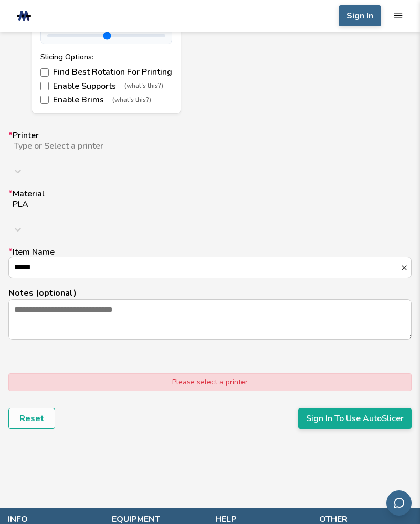 The width and height of the screenshot is (420, 524). What do you see at coordinates (44, 86) in the screenshot?
I see `input: Enable Supports(what's this?)` at bounding box center [44, 86].